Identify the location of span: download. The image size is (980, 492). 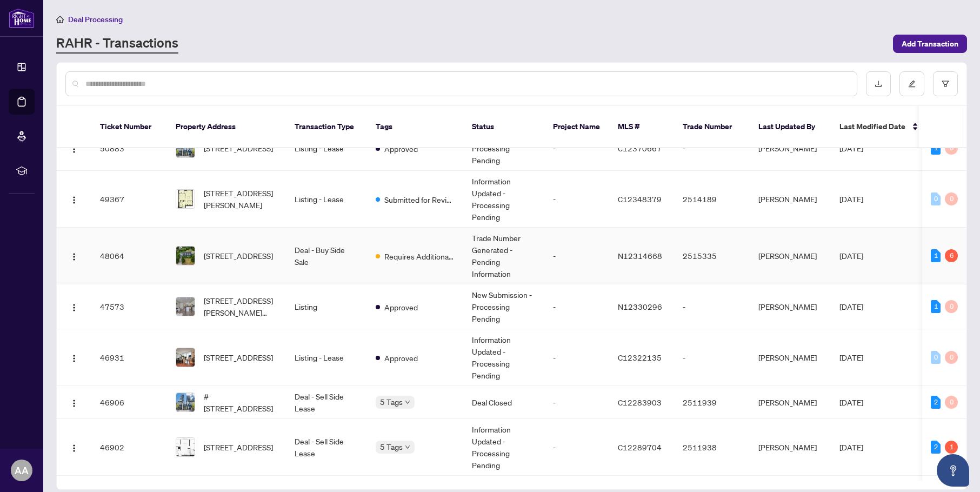
(878, 84).